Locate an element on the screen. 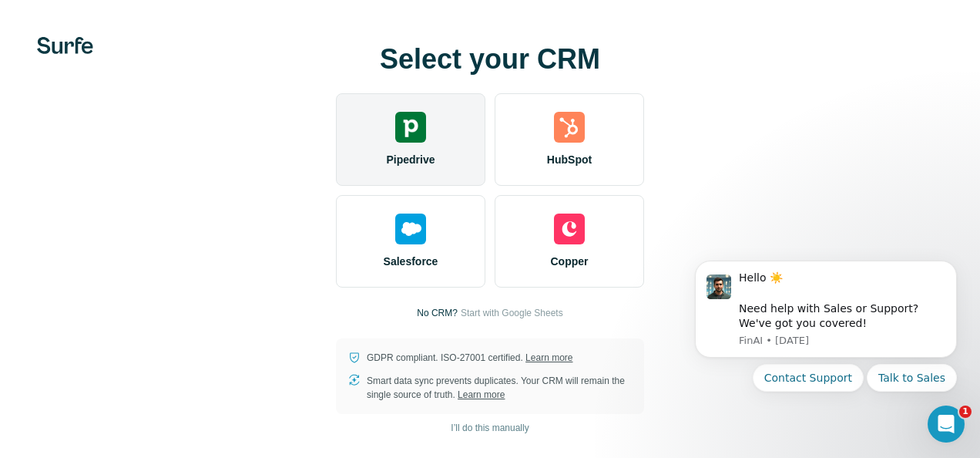 The image size is (980, 458). span: I’ll do this manually is located at coordinates (490, 428).